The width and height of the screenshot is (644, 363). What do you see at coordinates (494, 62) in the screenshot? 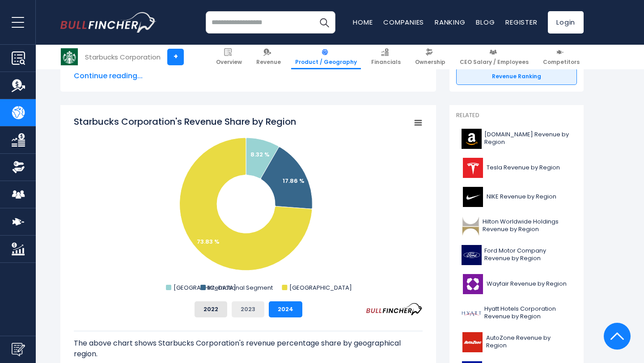
I see `span: CEO Salary / Employees` at bounding box center [494, 62].